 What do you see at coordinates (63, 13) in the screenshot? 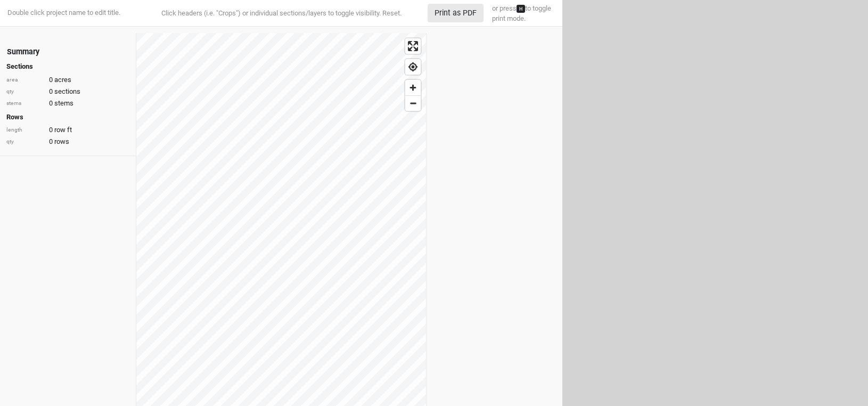
I see `div: Double click project name to edit title.` at bounding box center [63, 13].